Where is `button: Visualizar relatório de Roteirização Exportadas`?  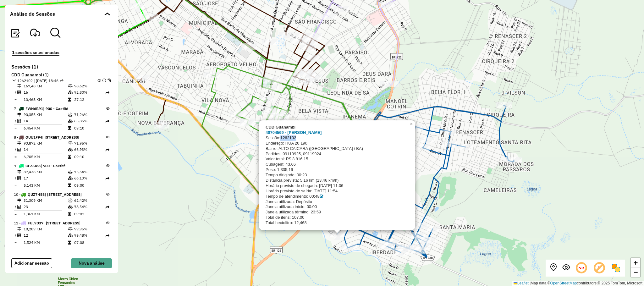 button: Visualizar relatório de Roteirização Exportadas is located at coordinates (15, 33).